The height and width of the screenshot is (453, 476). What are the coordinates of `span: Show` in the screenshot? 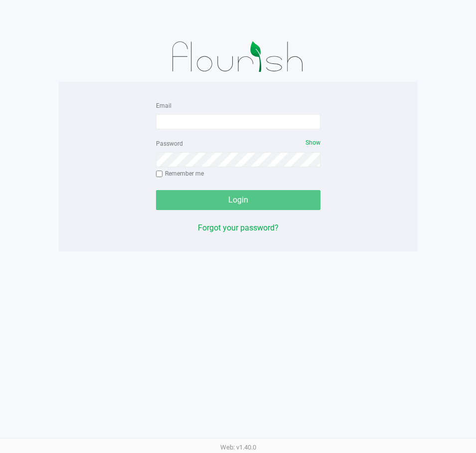 It's located at (313, 142).